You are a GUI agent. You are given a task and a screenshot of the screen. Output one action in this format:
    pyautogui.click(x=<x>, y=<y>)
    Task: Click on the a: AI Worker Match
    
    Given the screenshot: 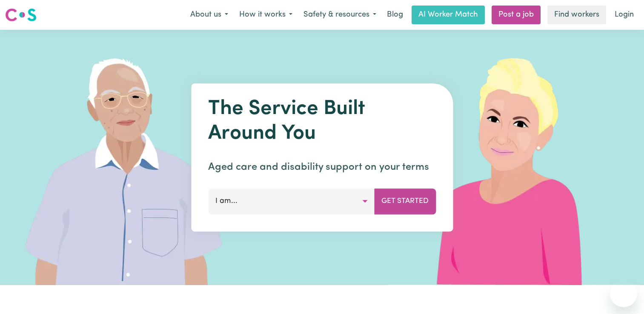 What is the action you would take?
    pyautogui.click(x=448, y=15)
    